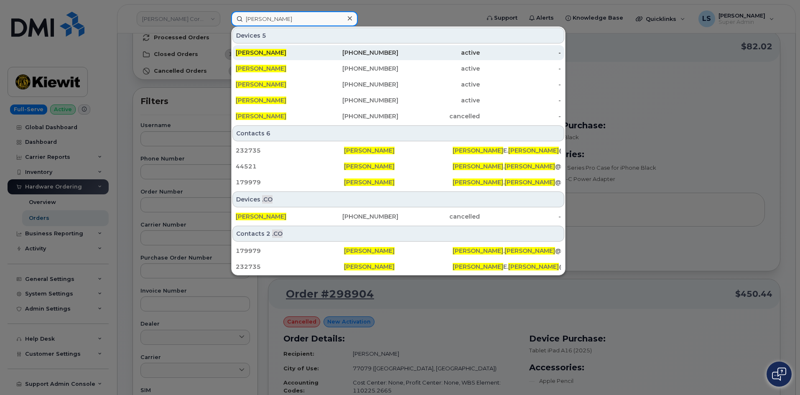 The height and width of the screenshot is (395, 800). What do you see at coordinates (264, 36) in the screenshot?
I see `span: 5` at bounding box center [264, 36].